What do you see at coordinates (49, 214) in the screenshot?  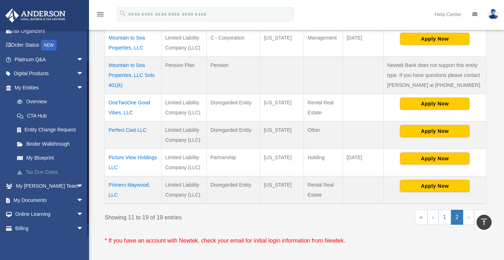 I see `a: Online Learningarrow_drop_down` at bounding box center [49, 214].